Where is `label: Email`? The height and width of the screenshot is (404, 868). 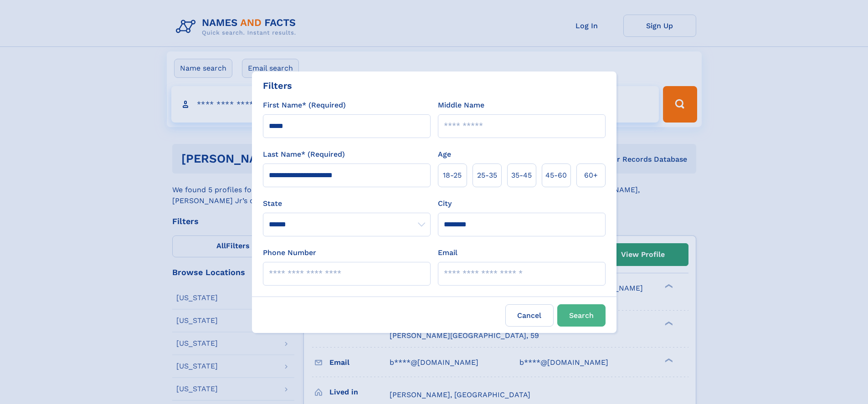 label: Email is located at coordinates (448, 253).